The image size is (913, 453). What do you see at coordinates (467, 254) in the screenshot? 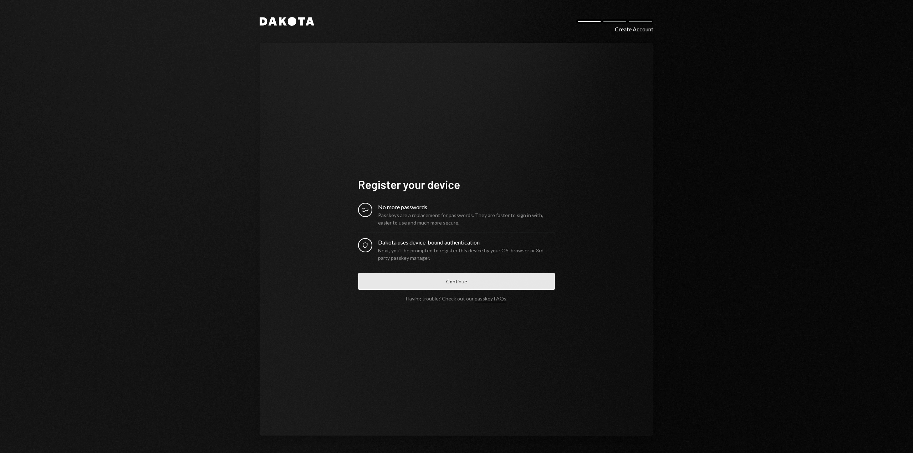
I see `div: Next, you’ll be prompted to register this device by your OS, browser or 3rd party passkey manager.` at bounding box center [467, 254].